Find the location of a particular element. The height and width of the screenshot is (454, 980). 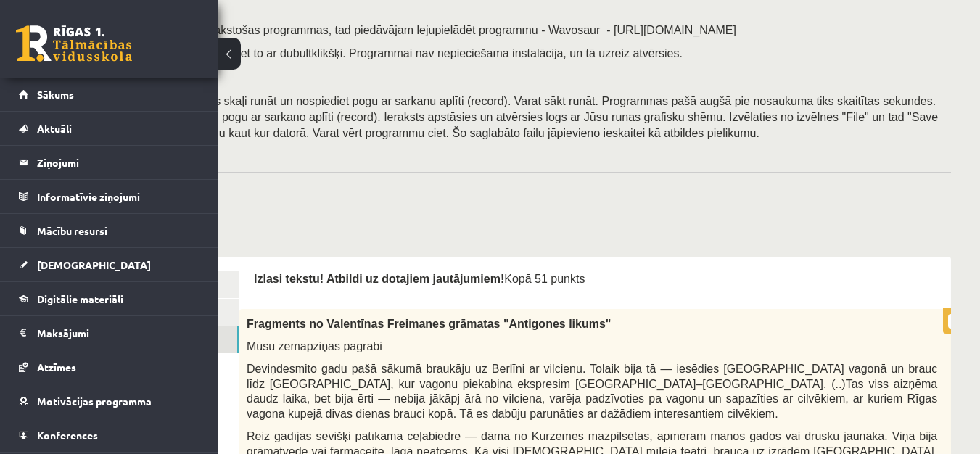

body: Bagātinātā teksta redaktors, wiswyg-editor-user-answer-47433907497580 is located at coordinates (381, 71).